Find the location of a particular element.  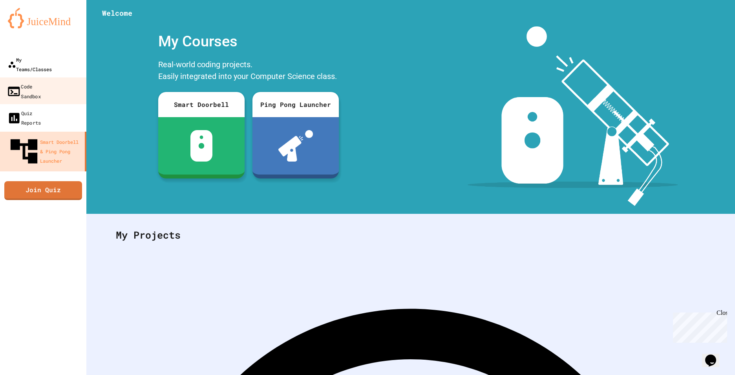

div: Chat with us now!Close is located at coordinates (29, 26).